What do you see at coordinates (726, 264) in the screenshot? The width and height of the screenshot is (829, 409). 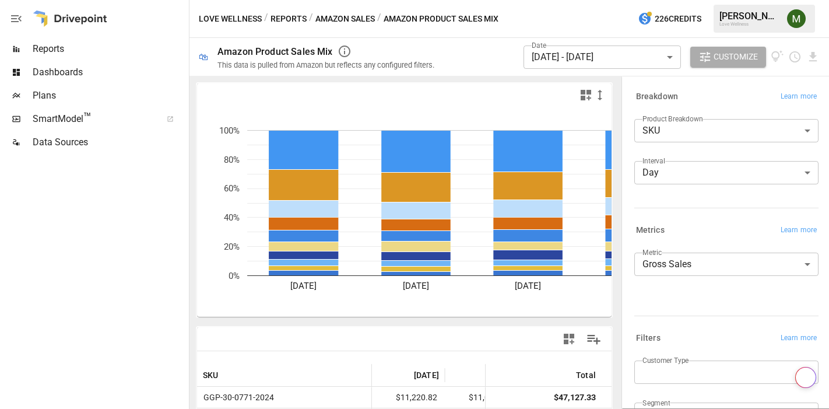 I see `div: Gross Sales` at bounding box center [726, 264].